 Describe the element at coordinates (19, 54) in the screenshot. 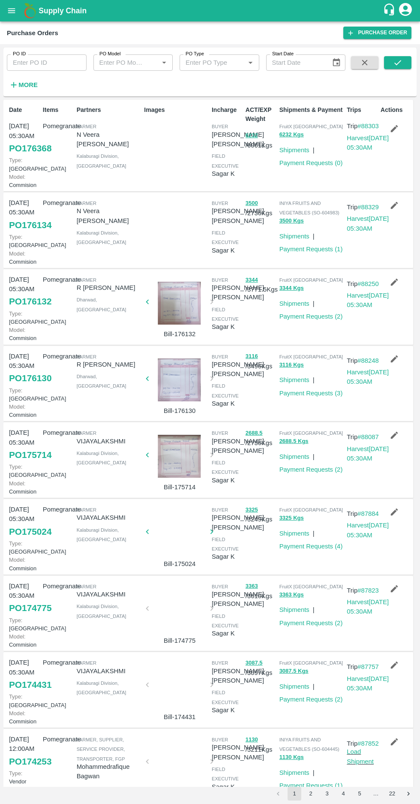

I see `label: PO ID` at that location.